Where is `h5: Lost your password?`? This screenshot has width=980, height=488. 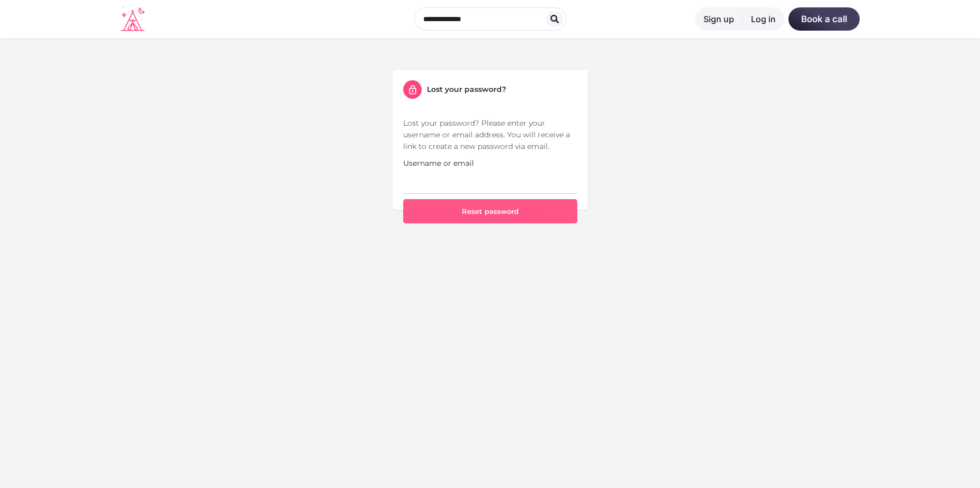
h5: Lost your password? is located at coordinates (466, 89).